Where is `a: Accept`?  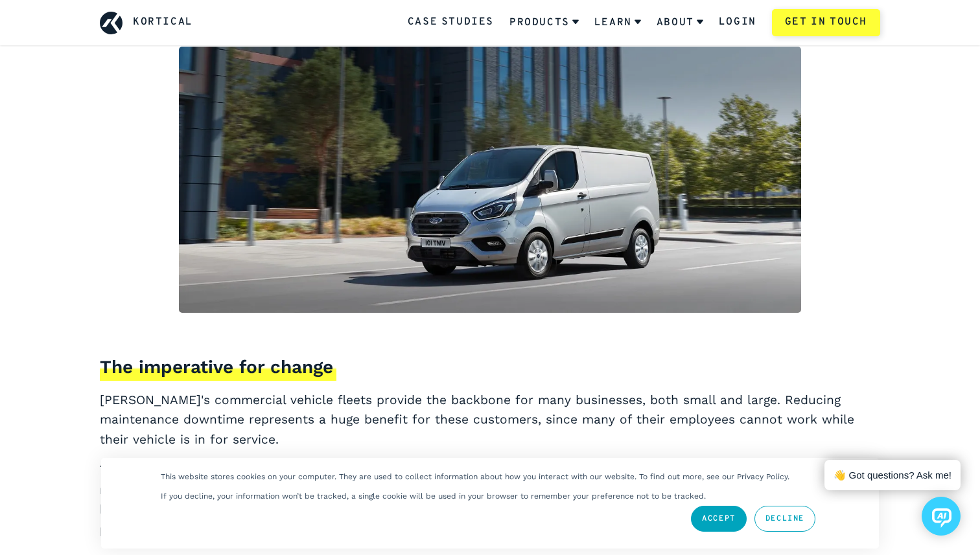
a: Accept is located at coordinates (719, 519).